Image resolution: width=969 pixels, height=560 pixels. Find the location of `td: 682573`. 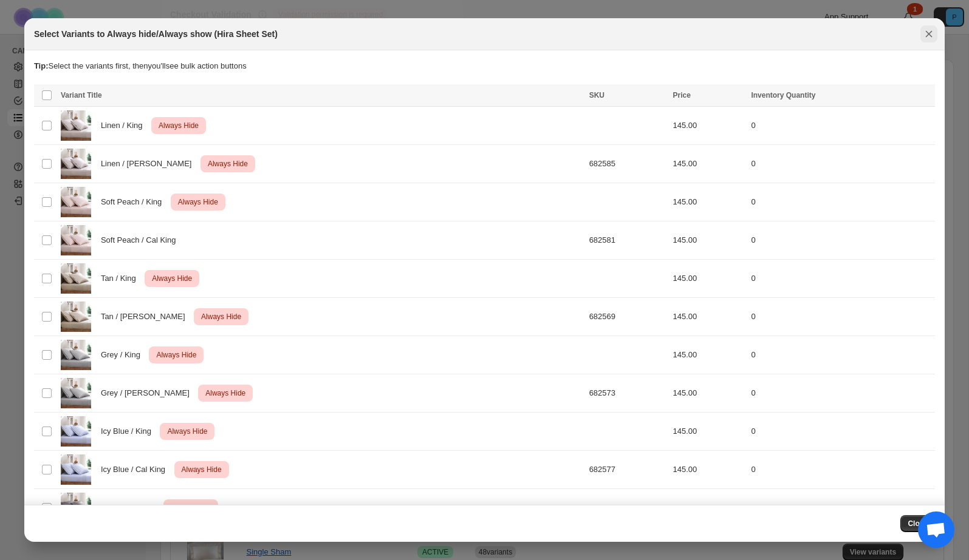

td: 682573 is located at coordinates (627, 393).